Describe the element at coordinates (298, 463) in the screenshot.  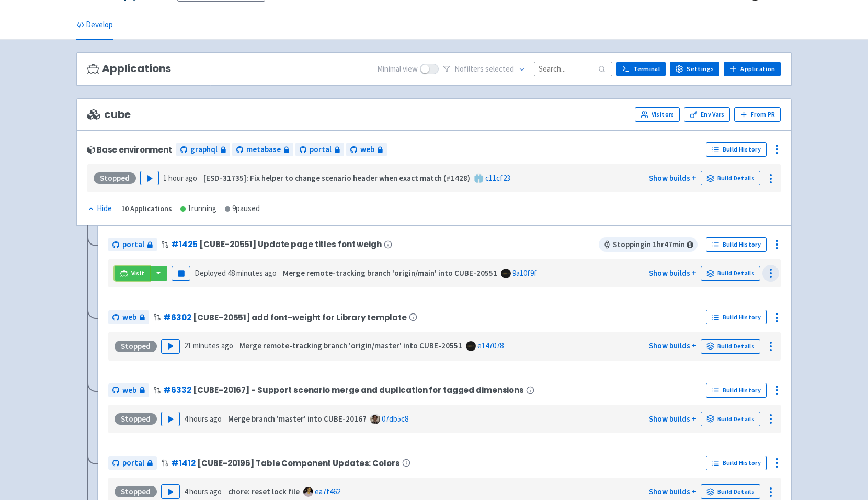
I see `span: [CUBE-20196] Table Component Updates: Colors` at that location.